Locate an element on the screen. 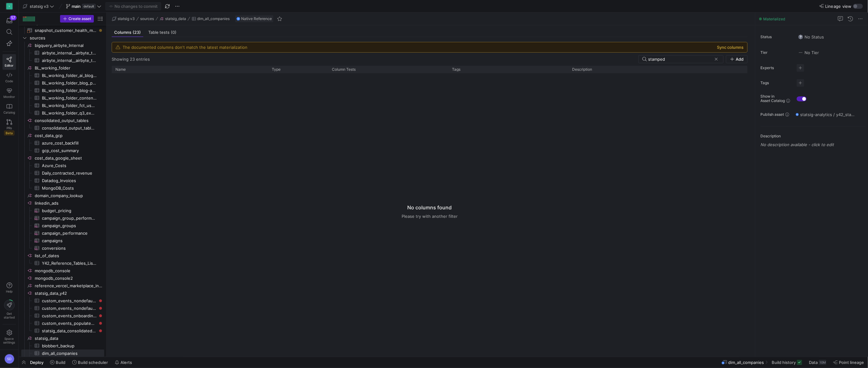 The image size is (868, 368). button: statsig_data is located at coordinates (173, 19).